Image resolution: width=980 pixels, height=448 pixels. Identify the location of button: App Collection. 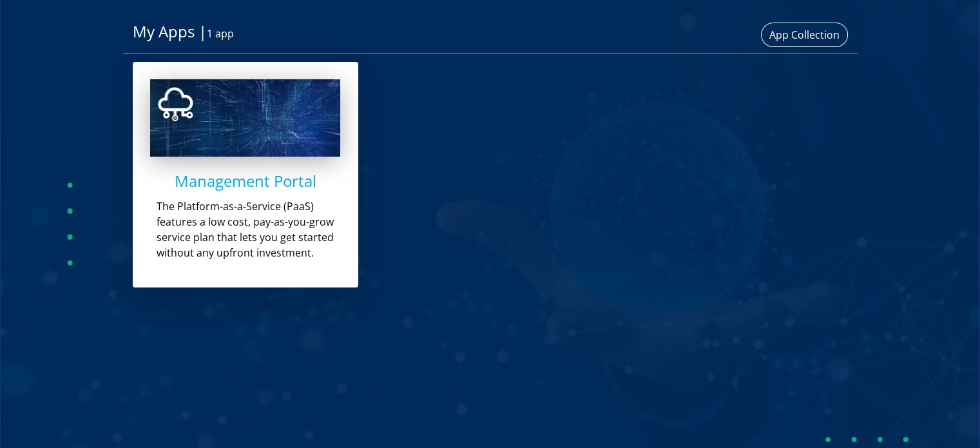
(804, 34).